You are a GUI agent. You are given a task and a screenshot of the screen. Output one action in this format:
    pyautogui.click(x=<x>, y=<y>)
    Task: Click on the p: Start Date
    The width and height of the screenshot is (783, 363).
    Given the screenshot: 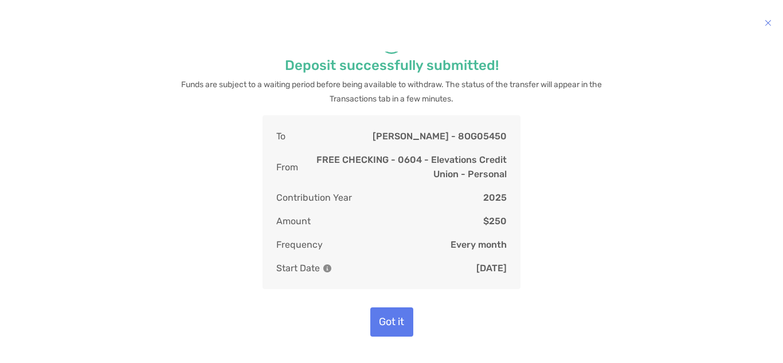 What is the action you would take?
    pyautogui.click(x=304, y=268)
    